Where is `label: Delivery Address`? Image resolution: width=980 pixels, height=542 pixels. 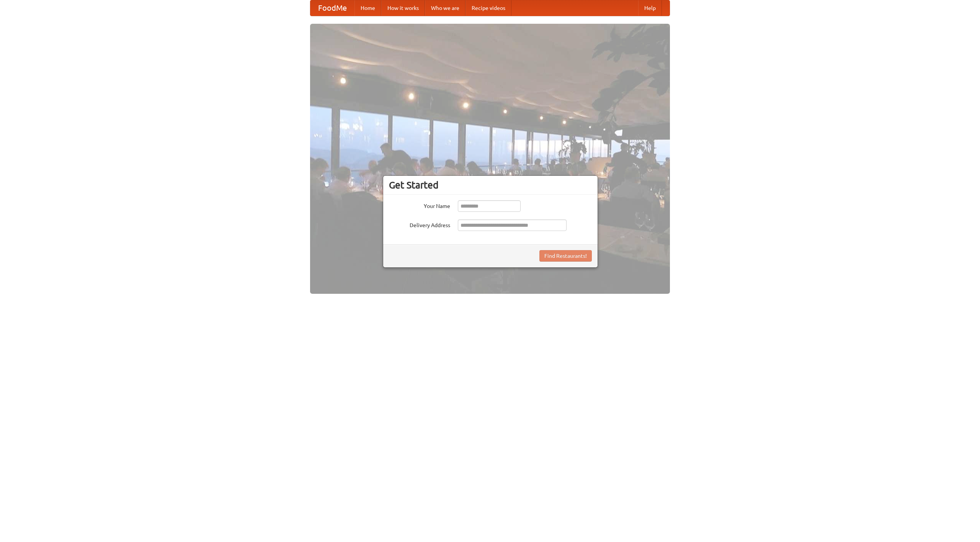
label: Delivery Address is located at coordinates (419, 224).